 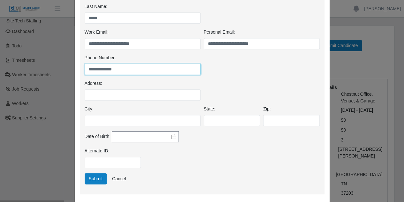 I want to click on label: Date of Birth:, so click(x=98, y=136).